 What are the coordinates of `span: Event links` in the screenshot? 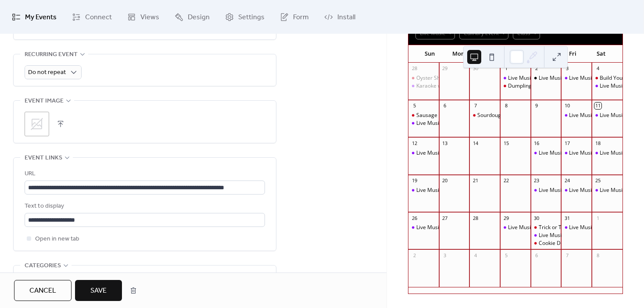 It's located at (43, 158).